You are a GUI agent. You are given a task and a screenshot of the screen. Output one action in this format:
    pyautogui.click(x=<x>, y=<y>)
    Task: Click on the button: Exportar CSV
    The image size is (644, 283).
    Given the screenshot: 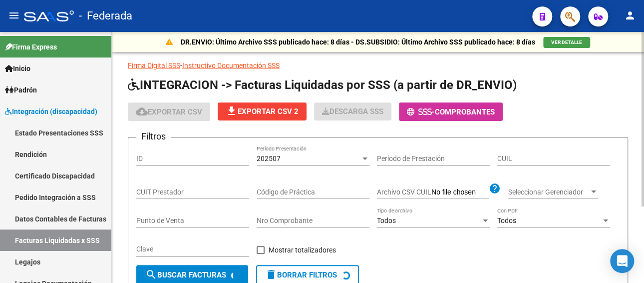 What is the action you would take?
    pyautogui.click(x=169, y=111)
    